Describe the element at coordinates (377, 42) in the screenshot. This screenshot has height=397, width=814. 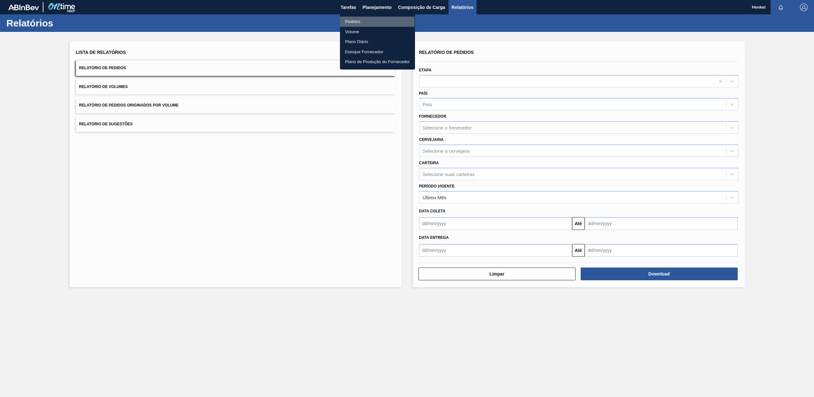
I see `li: Plano Diário` at that location.